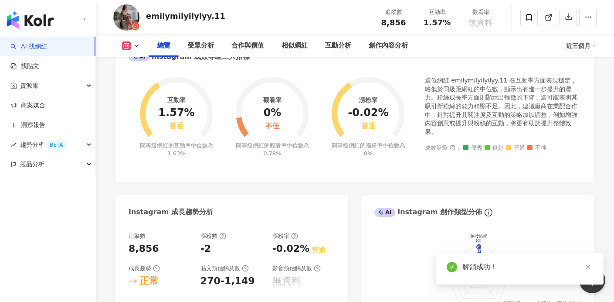  Describe the element at coordinates (28, 125) in the screenshot. I see `a: 洞察報告` at that location.